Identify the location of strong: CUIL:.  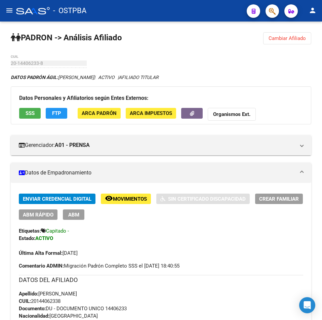
(25, 302).